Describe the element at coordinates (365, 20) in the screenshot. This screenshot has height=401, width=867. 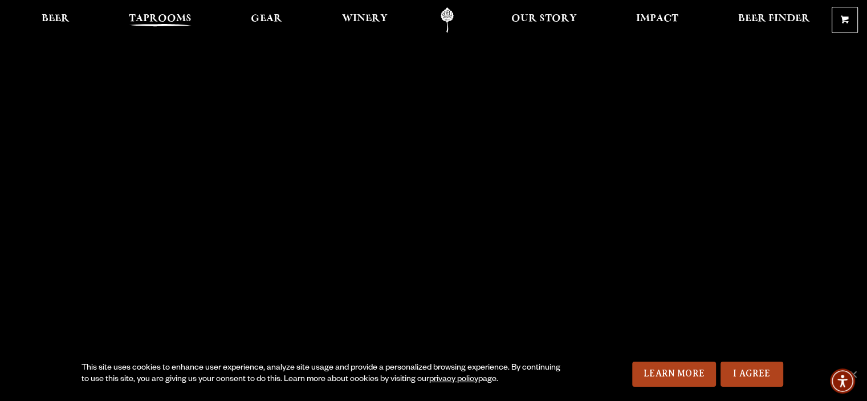
I see `a: Winery` at that location.